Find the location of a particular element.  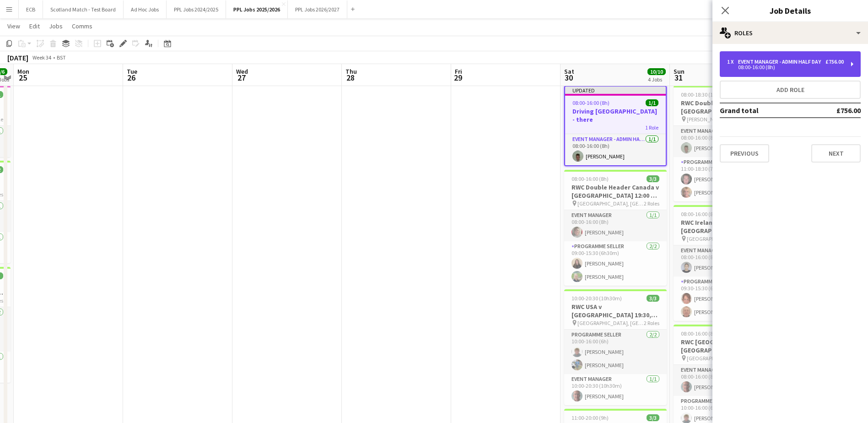

span: Jobs is located at coordinates (56, 26).